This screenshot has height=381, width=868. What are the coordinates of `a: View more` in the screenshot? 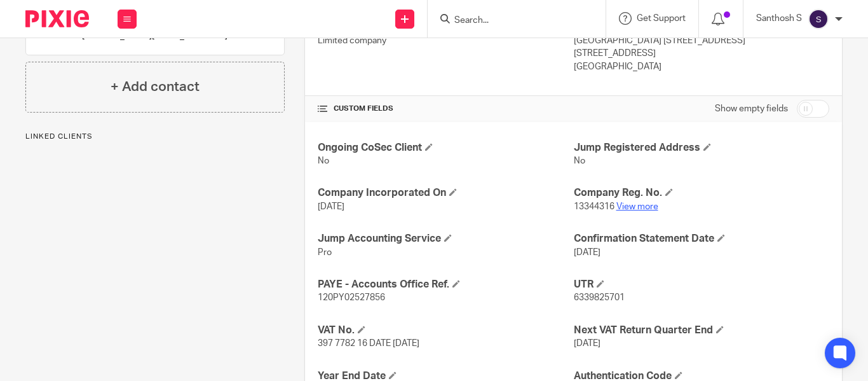 It's located at (637, 207).